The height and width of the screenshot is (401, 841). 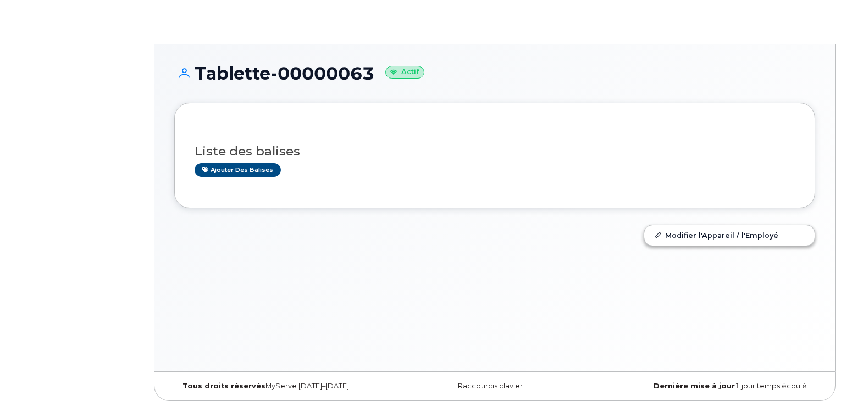 What do you see at coordinates (490, 386) in the screenshot?
I see `a: Raccourcis clavier` at bounding box center [490, 386].